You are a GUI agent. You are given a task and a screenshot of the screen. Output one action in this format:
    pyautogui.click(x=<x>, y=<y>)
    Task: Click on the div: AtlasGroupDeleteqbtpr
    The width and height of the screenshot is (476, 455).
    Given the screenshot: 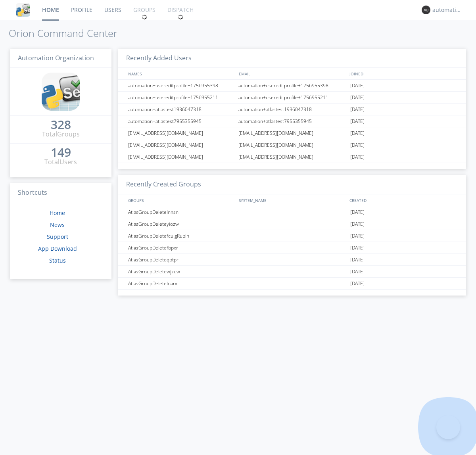 What is the action you would take?
    pyautogui.click(x=181, y=259)
    